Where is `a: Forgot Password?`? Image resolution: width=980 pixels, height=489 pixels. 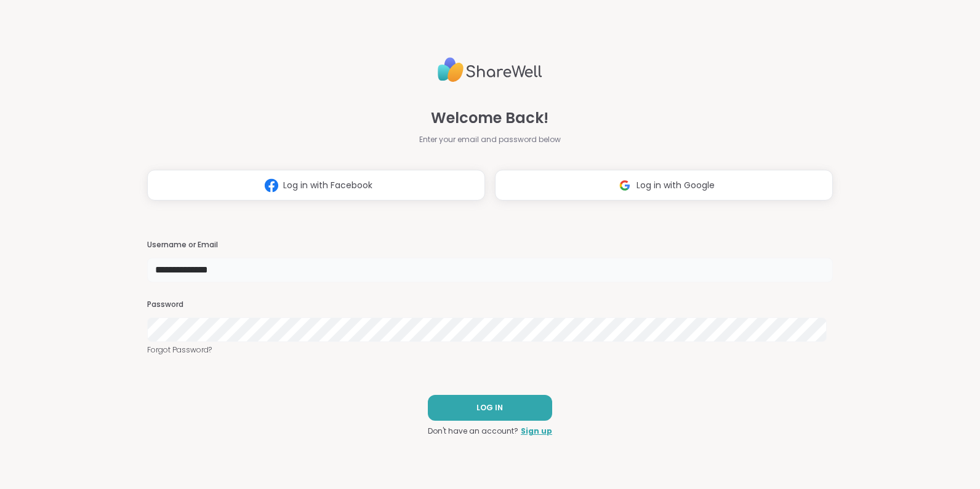 a: Forgot Password? is located at coordinates (490, 350).